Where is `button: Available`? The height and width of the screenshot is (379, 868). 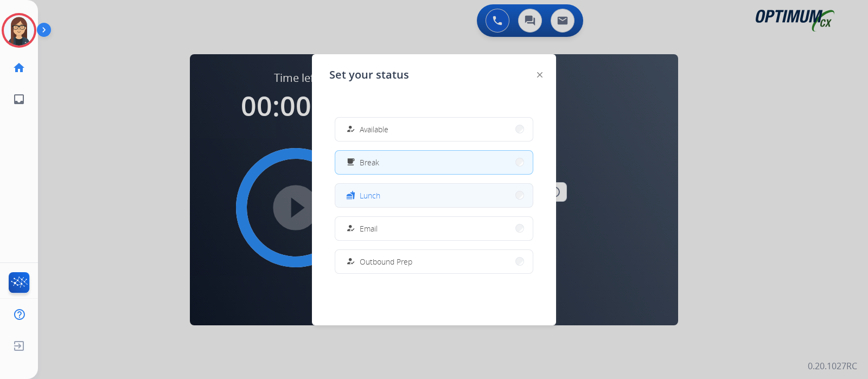
button: Available is located at coordinates (434, 129).